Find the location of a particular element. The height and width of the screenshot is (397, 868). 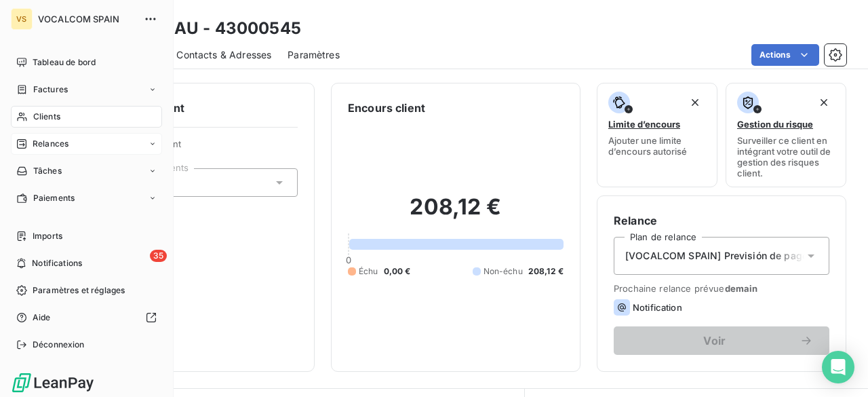

span: Relances is located at coordinates (50, 144).